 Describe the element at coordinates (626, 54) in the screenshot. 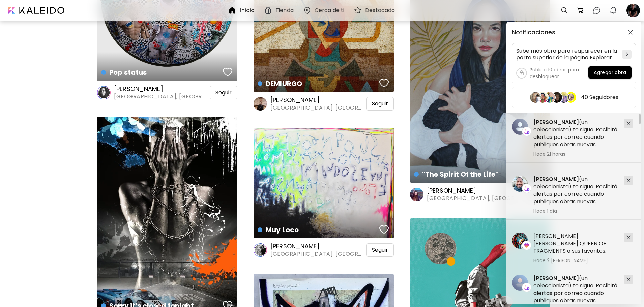

I see `img: chevron` at that location.